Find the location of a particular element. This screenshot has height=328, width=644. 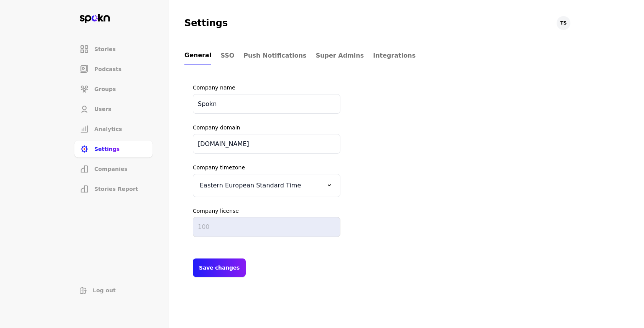

span: Analytics is located at coordinates (108, 129).